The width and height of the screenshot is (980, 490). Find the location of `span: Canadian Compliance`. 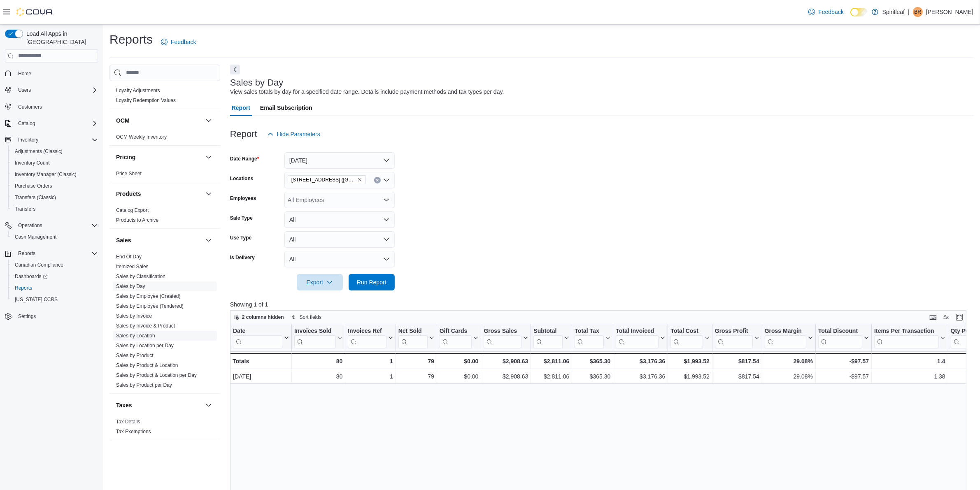

span: Canadian Compliance is located at coordinates (39, 265).